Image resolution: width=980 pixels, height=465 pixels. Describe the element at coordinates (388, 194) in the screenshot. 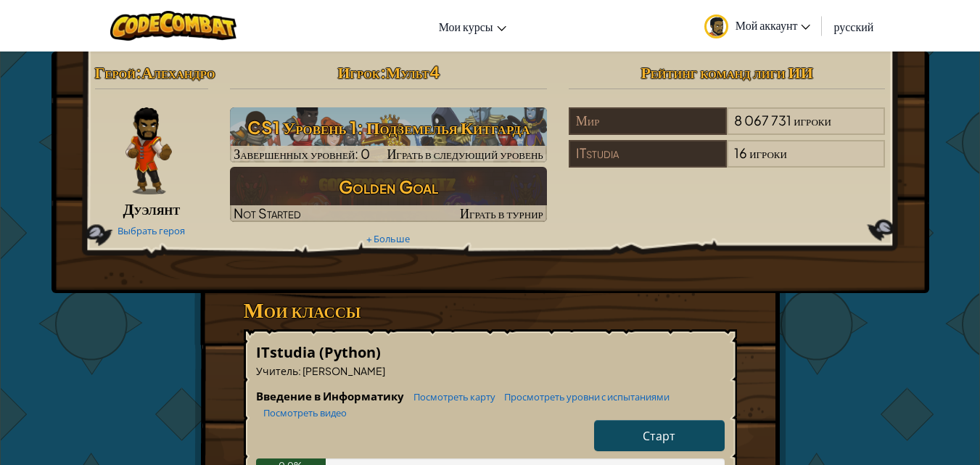

I see `a: Golden GoalNot StartedИграть в турнир` at that location.